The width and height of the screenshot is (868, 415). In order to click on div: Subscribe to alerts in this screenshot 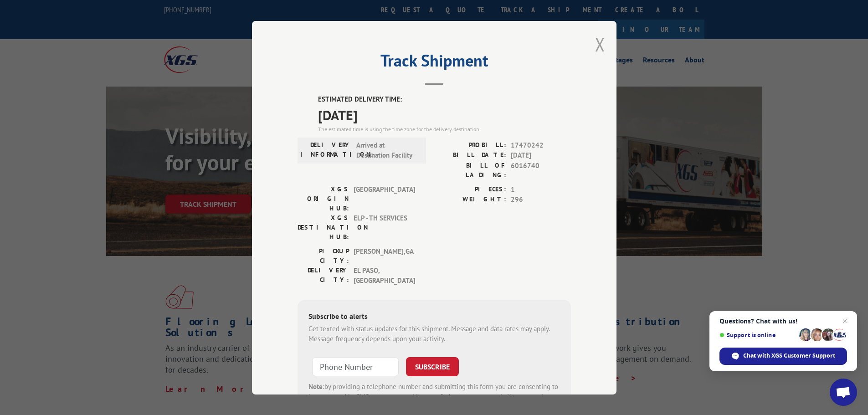, I will do `click(435, 317)`.